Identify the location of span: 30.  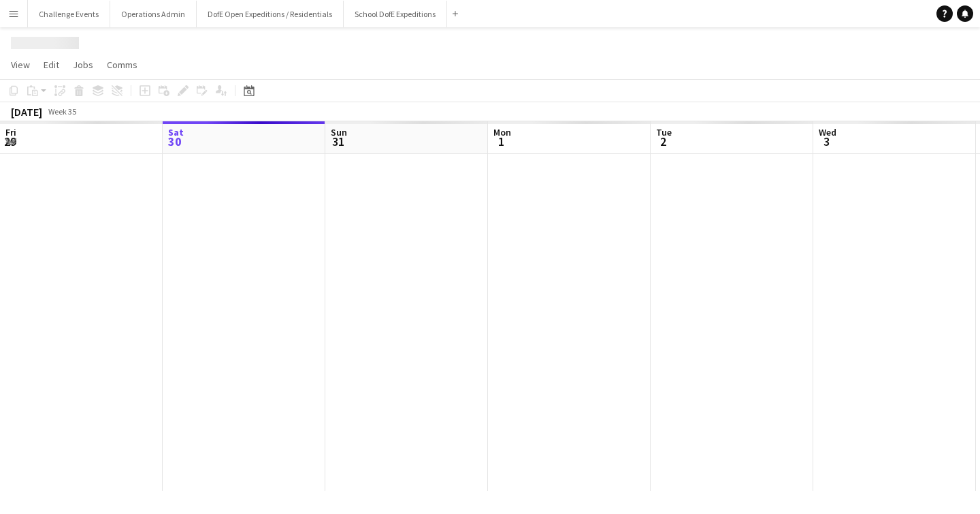
(175, 141).